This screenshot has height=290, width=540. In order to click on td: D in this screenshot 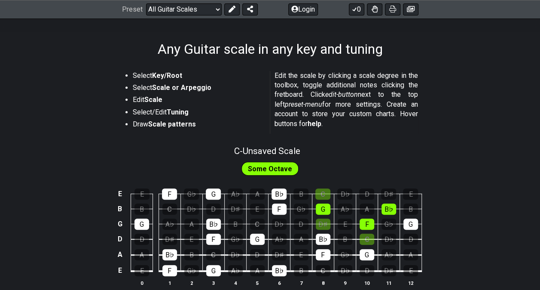, I will do `click(120, 239)`.